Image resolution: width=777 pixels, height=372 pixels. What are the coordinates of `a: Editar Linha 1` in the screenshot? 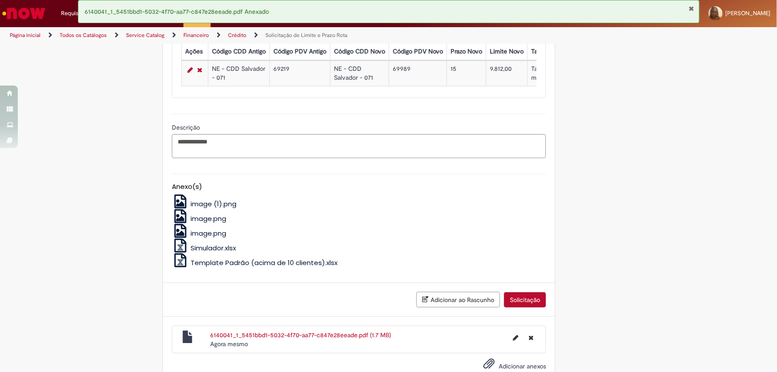 It's located at (190, 70).